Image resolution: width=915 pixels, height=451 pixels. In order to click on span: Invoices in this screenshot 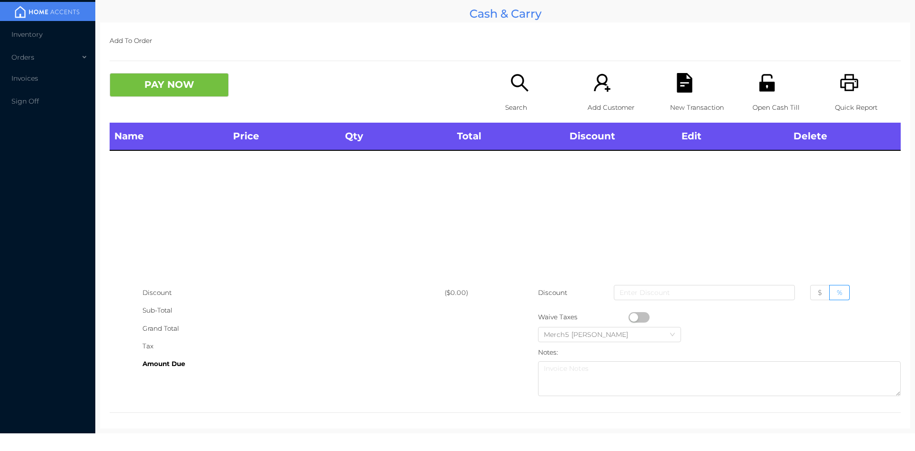, I will do `click(25, 78)`.